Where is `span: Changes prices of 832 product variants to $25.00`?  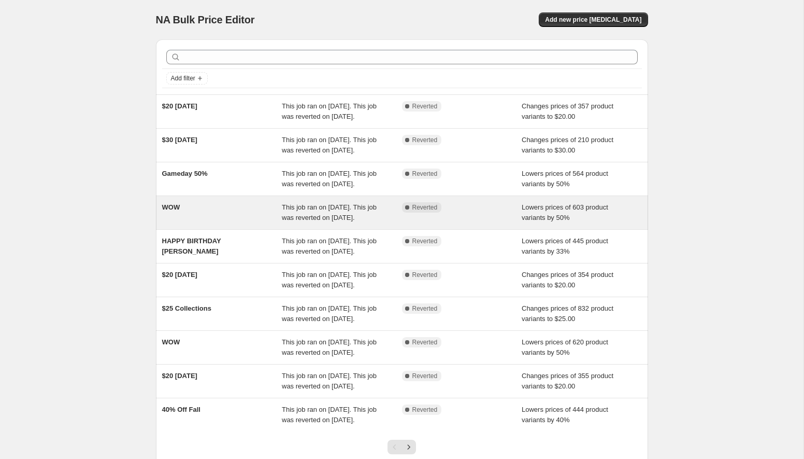 span: Changes prices of 832 product variants to $25.00 is located at coordinates (567, 313).